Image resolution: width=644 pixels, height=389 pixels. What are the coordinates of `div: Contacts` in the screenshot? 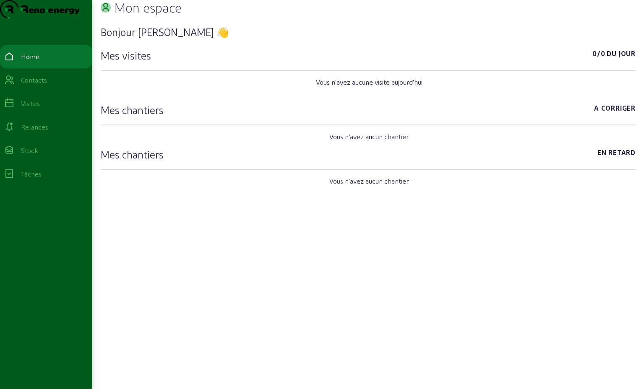 It's located at (34, 80).